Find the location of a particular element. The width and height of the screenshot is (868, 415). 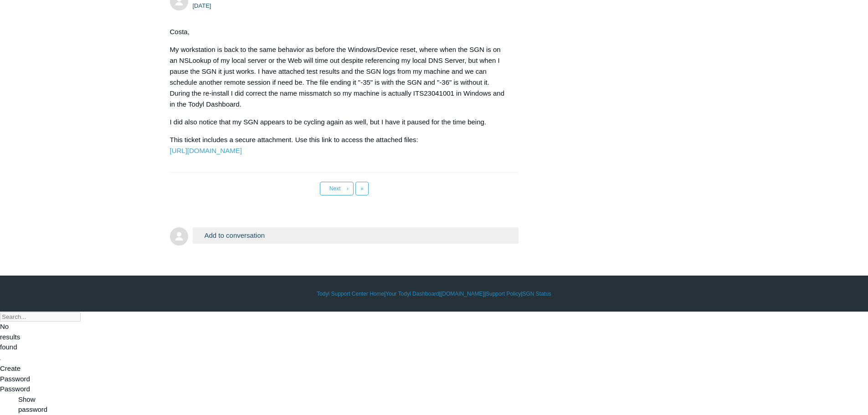

a: SGN Status is located at coordinates (536, 293).